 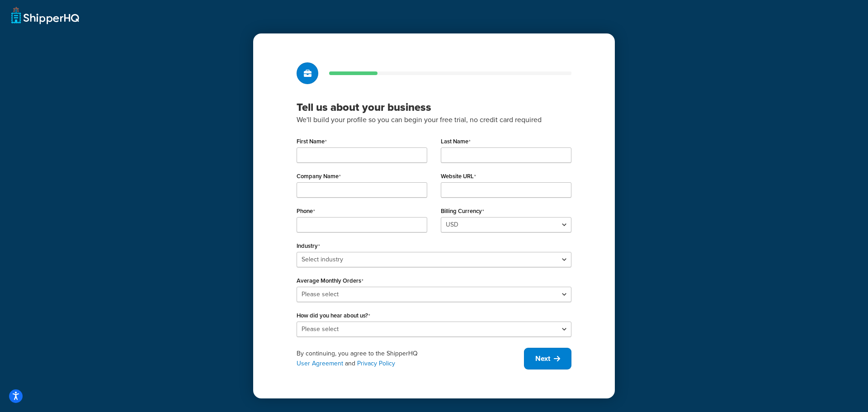 I want to click on label: How did you hear about us?, so click(x=333, y=316).